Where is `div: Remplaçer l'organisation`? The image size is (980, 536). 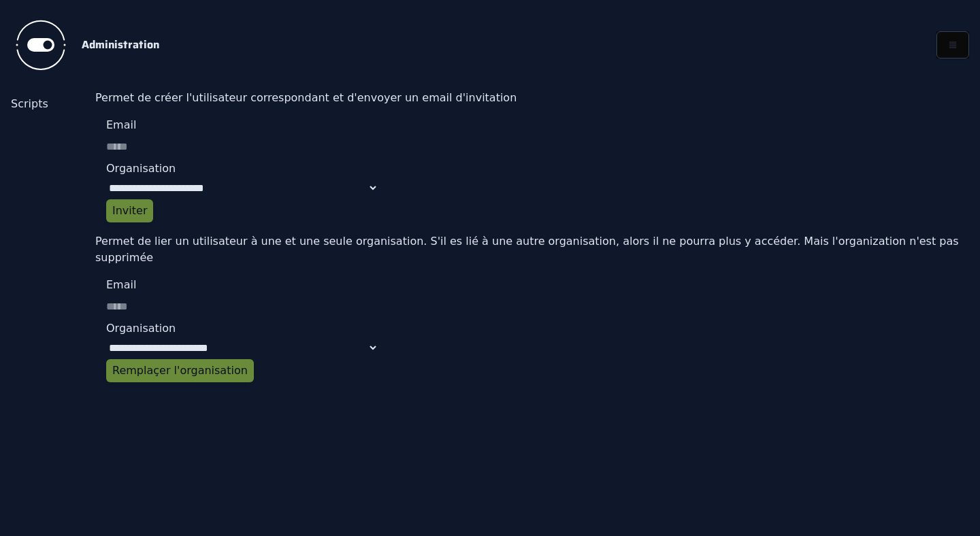 div: Remplaçer l'organisation is located at coordinates (179, 371).